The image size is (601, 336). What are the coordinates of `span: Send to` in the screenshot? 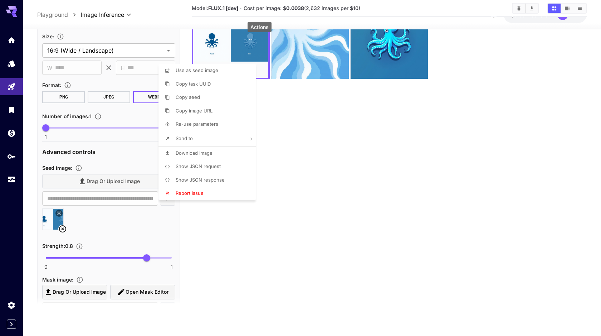 It's located at (184, 138).